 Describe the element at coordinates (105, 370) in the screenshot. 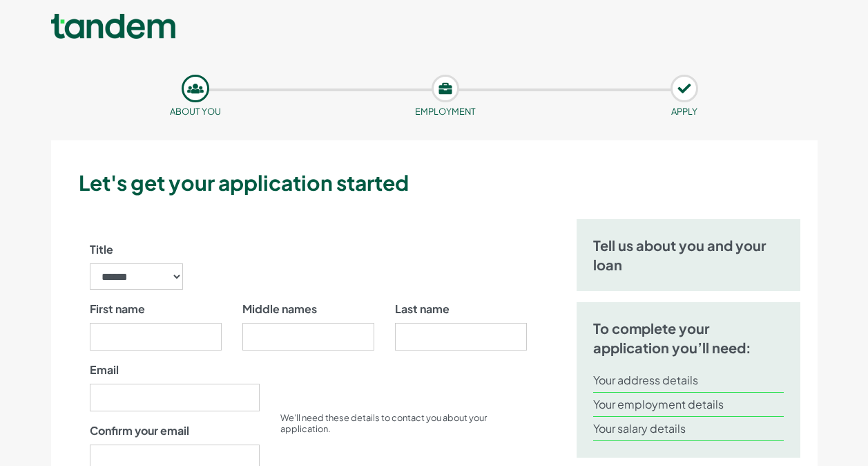

I see `label: Email` at that location.